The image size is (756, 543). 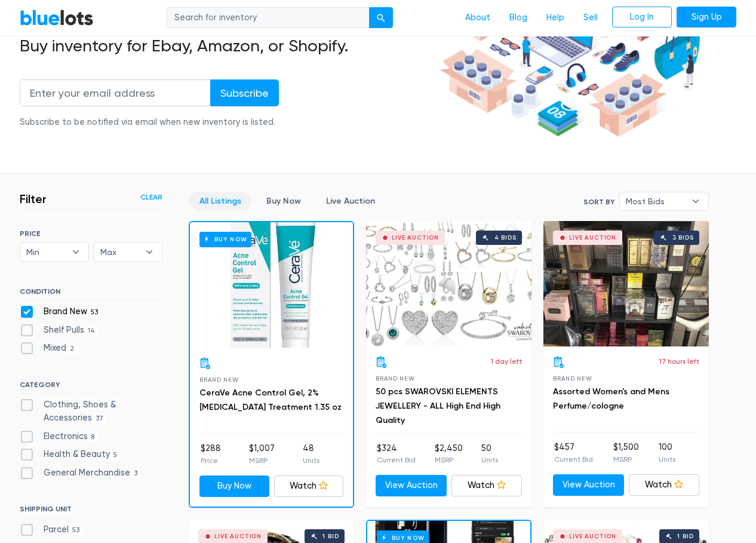 What do you see at coordinates (100, 419) in the screenshot?
I see `span: 37` at bounding box center [100, 419].